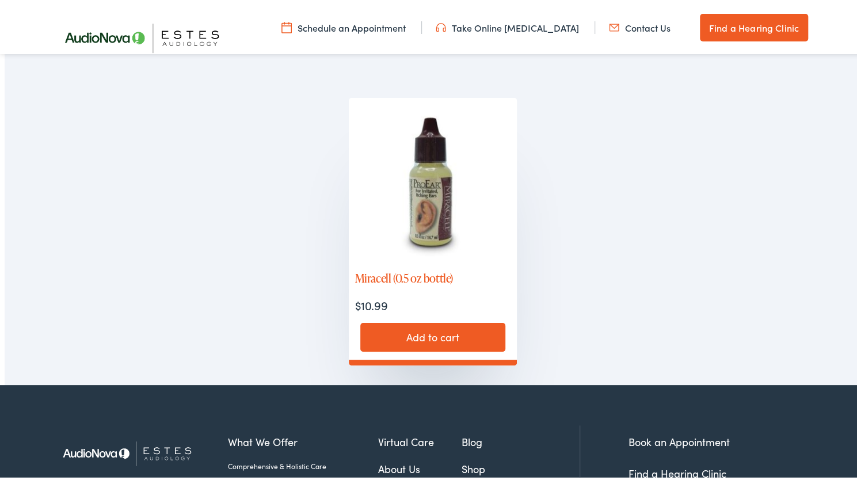  Describe the element at coordinates (639, 25) in the screenshot. I see `a: Contact Us` at that location.